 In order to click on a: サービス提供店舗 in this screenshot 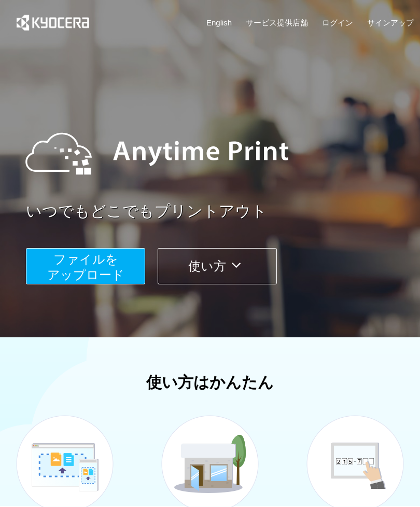, I will do `click(277, 22)`.